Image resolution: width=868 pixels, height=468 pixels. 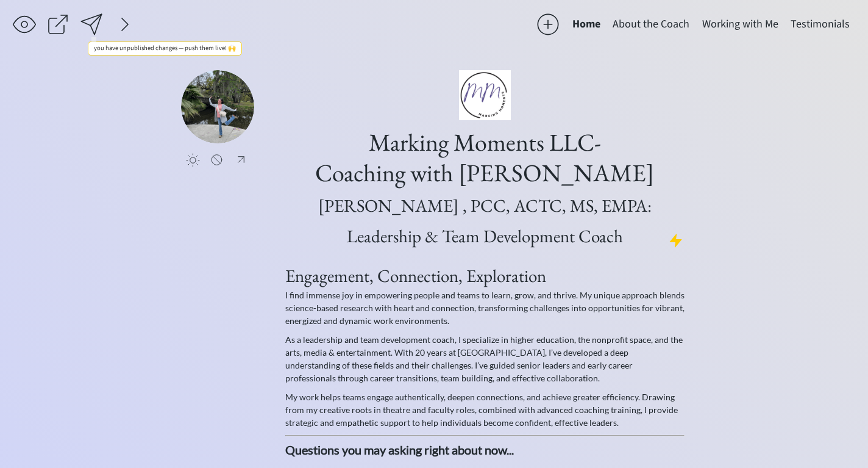 I want to click on div: you have unpublished changes — push them live! 🙌, so click(x=165, y=48).